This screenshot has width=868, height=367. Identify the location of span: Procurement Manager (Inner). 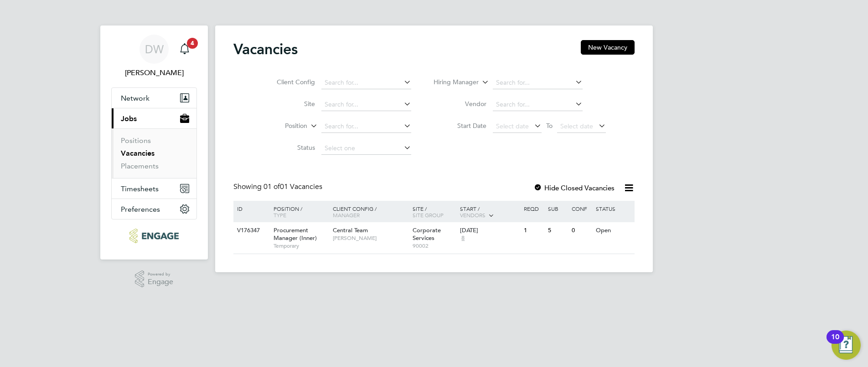
(295, 234).